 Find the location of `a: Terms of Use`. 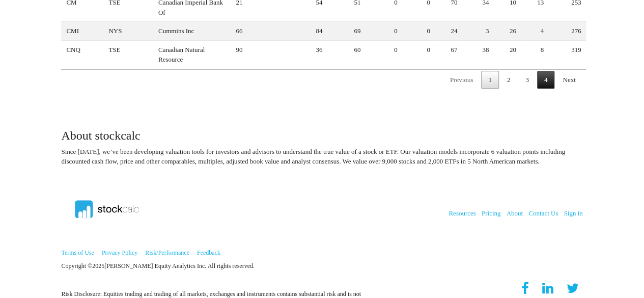

a: Terms of Use is located at coordinates (78, 253).